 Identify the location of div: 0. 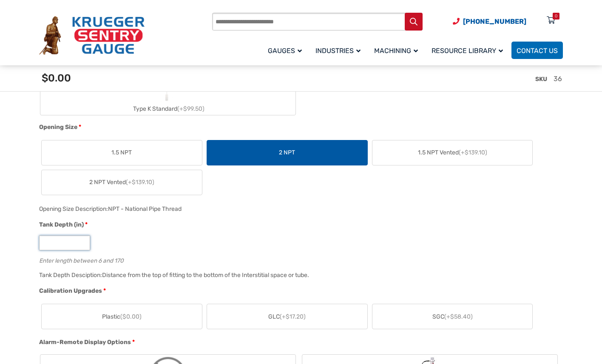
(556, 16).